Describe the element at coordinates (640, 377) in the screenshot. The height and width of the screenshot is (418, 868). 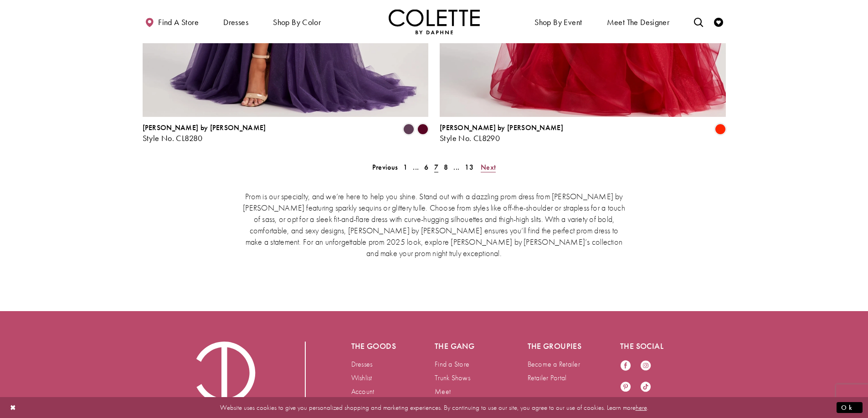
I see `ul: Follow us` at that location.